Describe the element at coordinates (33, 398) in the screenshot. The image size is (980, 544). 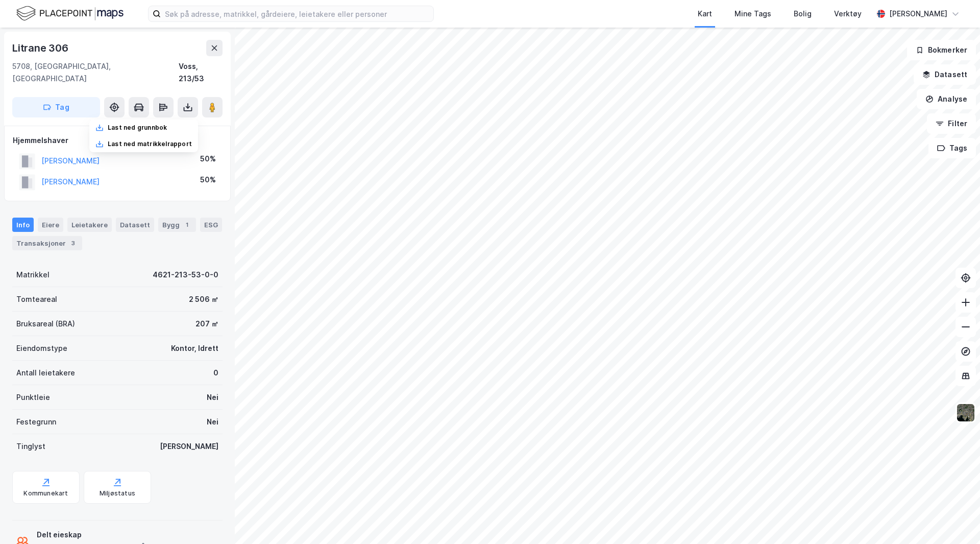
I see `div: Punktleie` at that location.